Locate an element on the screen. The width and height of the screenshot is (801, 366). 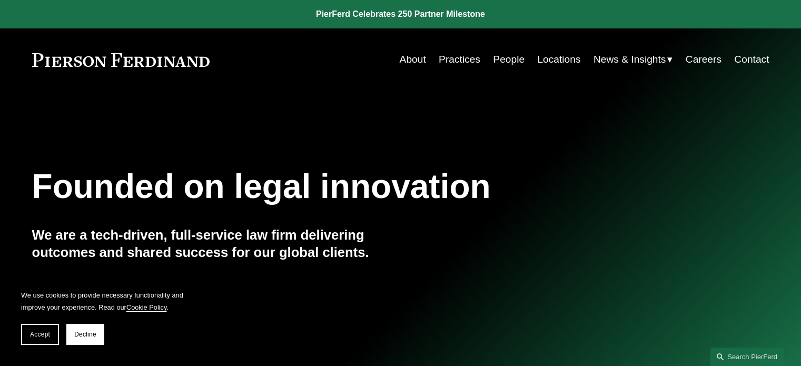
a: Cookie Policy is located at coordinates (146, 307).